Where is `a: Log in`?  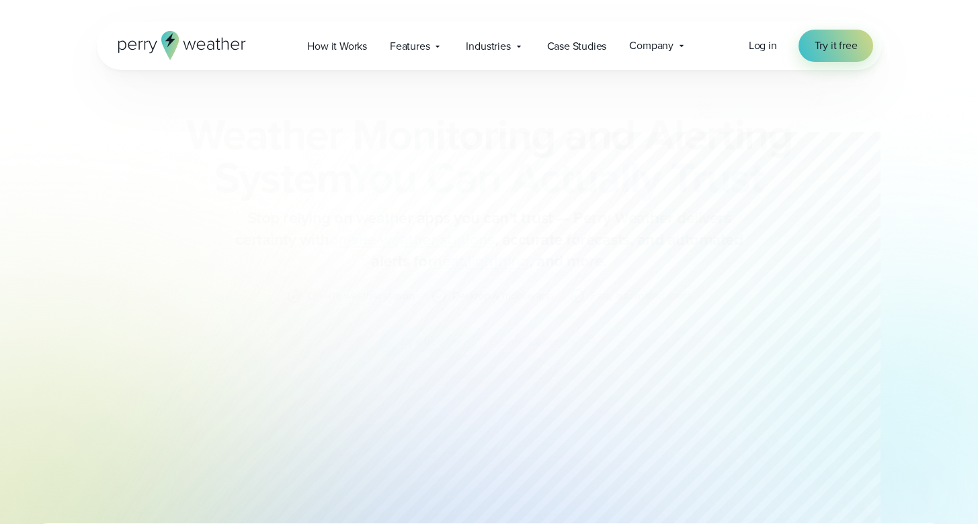
a: Log in is located at coordinates (763, 46).